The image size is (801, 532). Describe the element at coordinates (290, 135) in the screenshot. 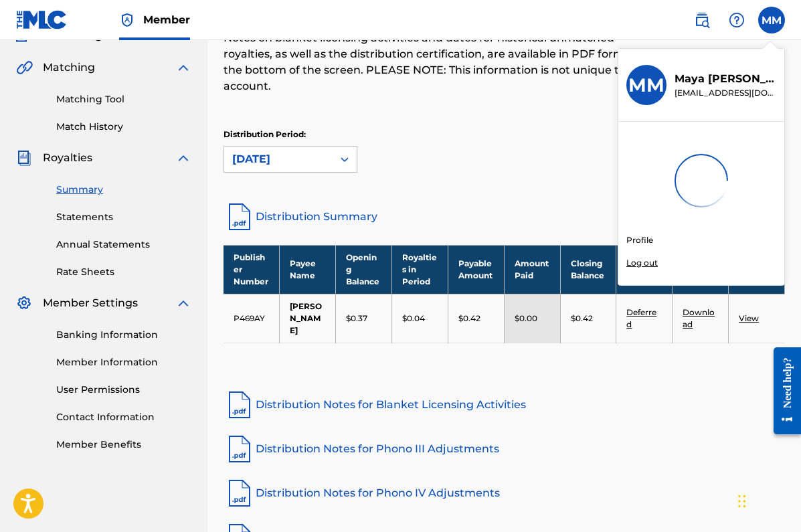

I see `p: Distribution Period:` at that location.